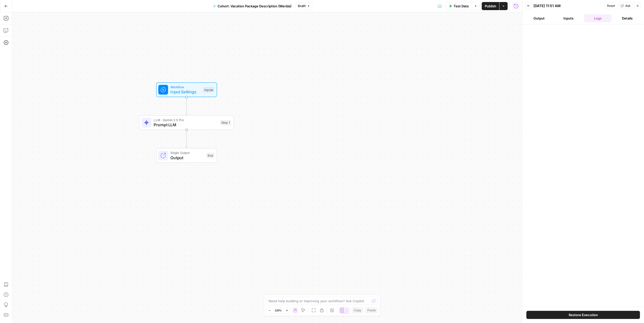 This screenshot has height=323, width=644. What do you see at coordinates (187, 90) in the screenshot?
I see `div: WorkflowInput SettingsInputs` at bounding box center [187, 90].